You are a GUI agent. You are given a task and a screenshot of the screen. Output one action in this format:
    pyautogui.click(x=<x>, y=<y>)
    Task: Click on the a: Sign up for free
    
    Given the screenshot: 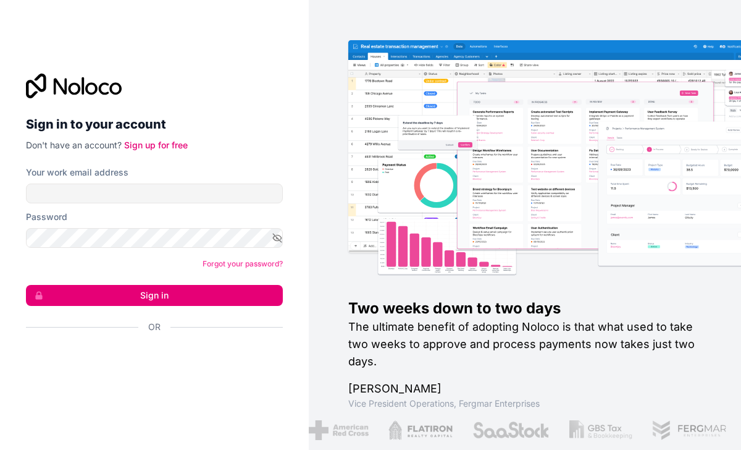 What is the action you would take?
    pyautogui.click(x=156, y=145)
    